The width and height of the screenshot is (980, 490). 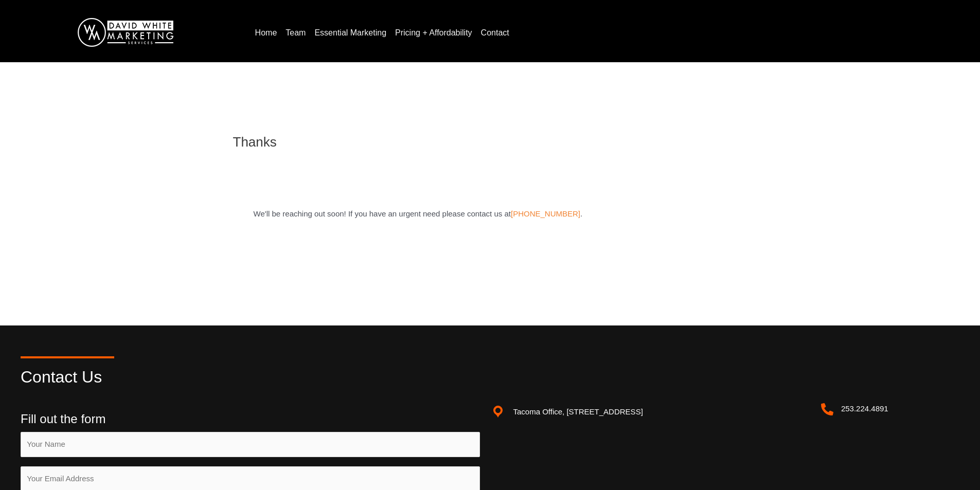 What do you see at coordinates (865, 409) in the screenshot?
I see `p: 253.224.4891` at bounding box center [865, 409].